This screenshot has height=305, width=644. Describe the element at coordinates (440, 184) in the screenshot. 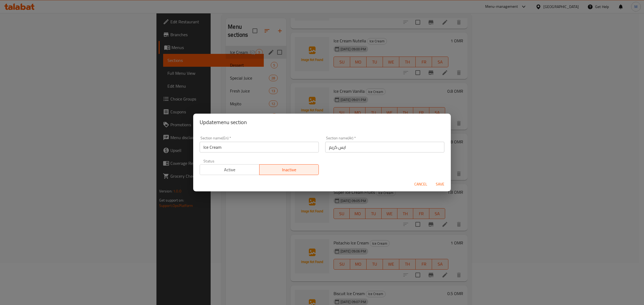

I see `button: Save` at that location.